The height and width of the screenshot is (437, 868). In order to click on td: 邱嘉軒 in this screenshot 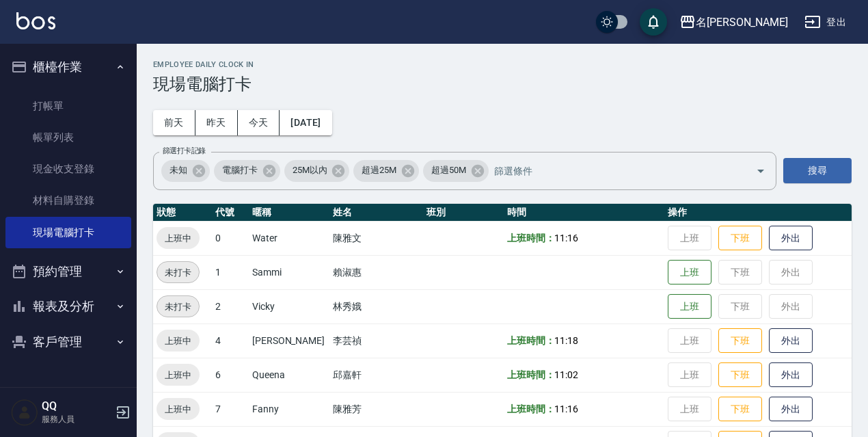, I will do `click(376, 375)`.